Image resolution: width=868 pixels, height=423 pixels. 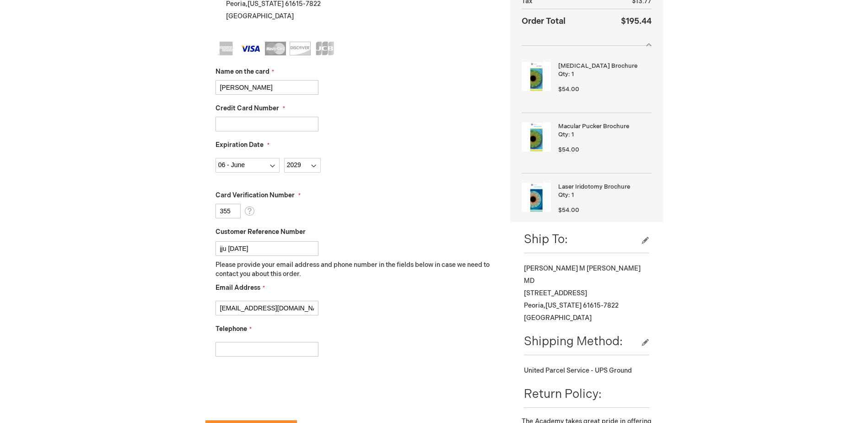 What do you see at coordinates (243, 71) in the screenshot?
I see `span: Name on the card` at bounding box center [243, 71].